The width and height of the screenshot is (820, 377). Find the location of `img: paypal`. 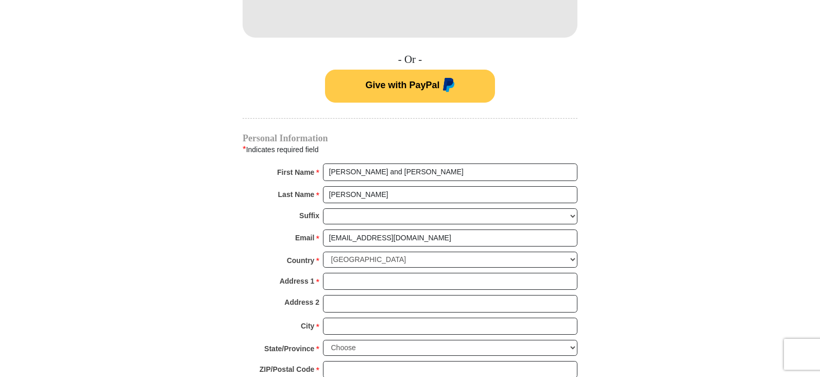

img: paypal is located at coordinates (447, 86).